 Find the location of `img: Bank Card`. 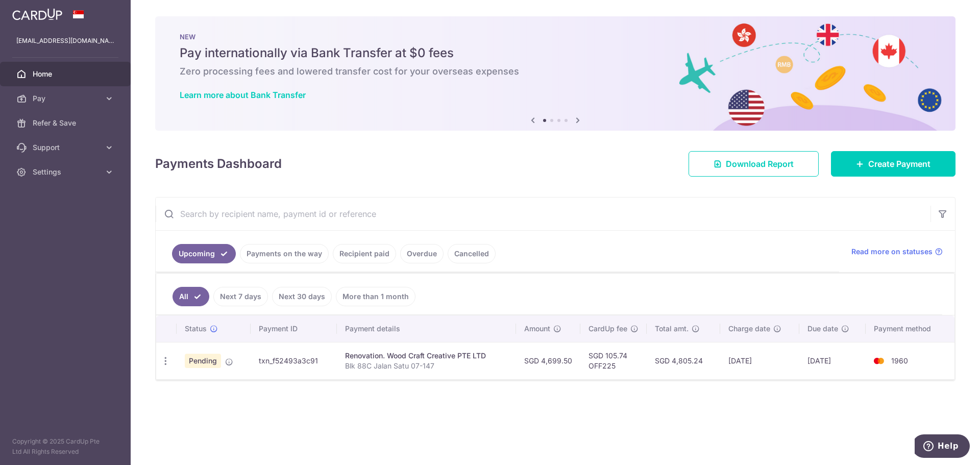

img: Bank Card is located at coordinates (879, 361).